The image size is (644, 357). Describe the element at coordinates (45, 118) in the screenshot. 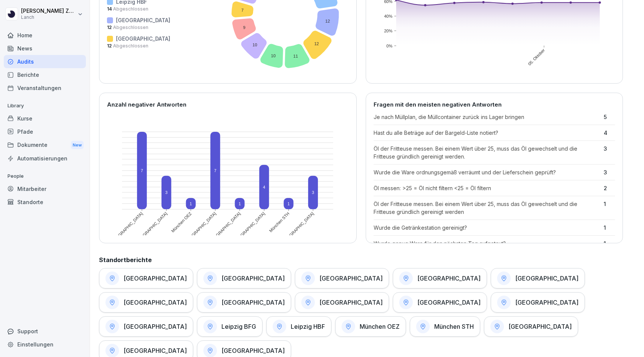

I see `div: Kurse` at that location.